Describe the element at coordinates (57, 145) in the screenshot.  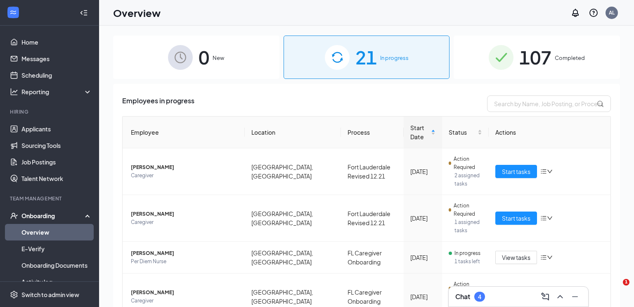
I see `a: Sourcing Tools` at that location.